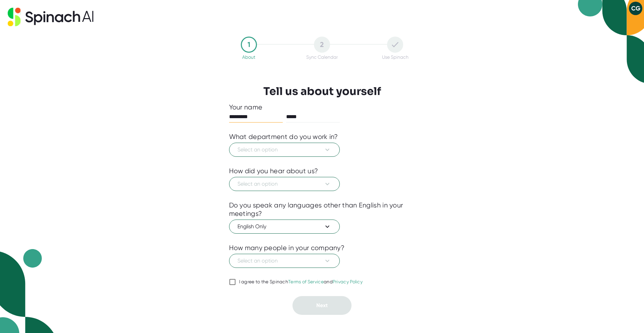  What do you see at coordinates (395, 57) in the screenshot?
I see `div: Use Spinach` at bounding box center [395, 57].